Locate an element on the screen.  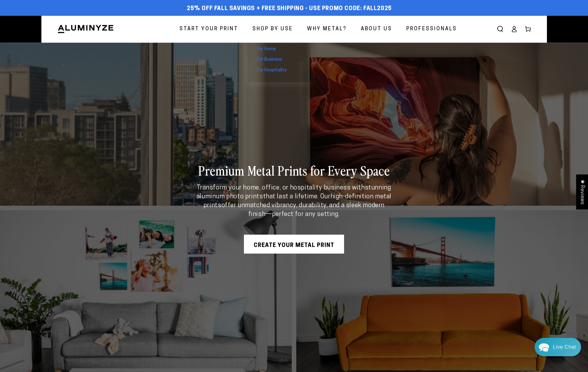
span: Why Metal? is located at coordinates (327, 29).